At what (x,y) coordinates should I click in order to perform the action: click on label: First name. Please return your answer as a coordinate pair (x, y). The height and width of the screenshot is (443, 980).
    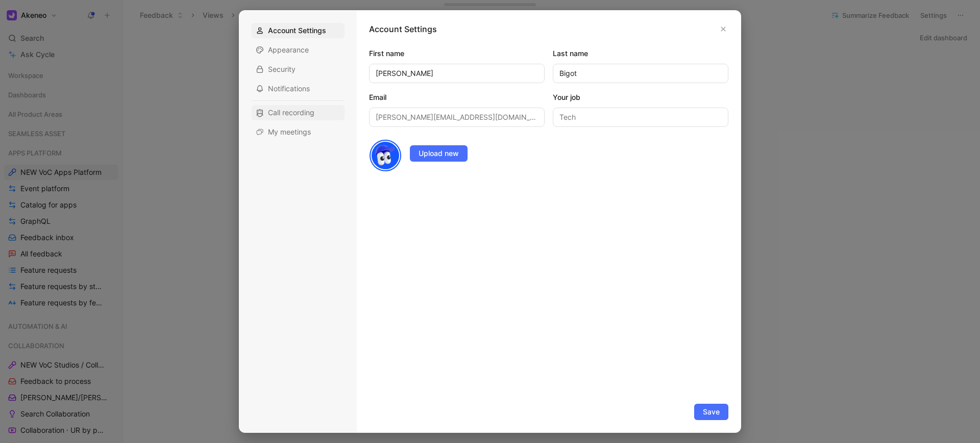
    Looking at the image, I should click on (456, 54).